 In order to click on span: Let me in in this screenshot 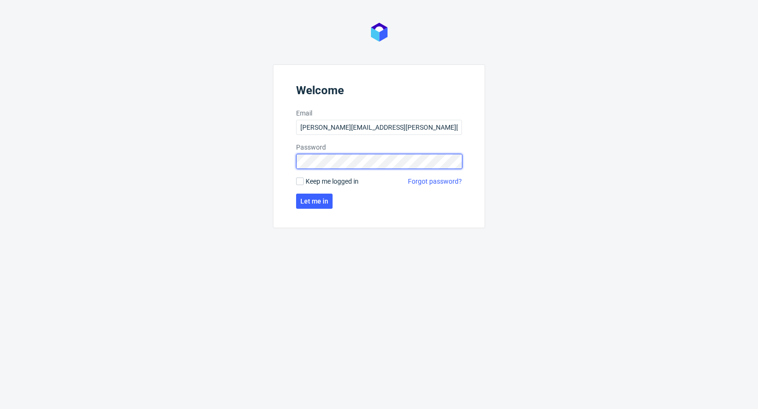, I will do `click(314, 201)`.